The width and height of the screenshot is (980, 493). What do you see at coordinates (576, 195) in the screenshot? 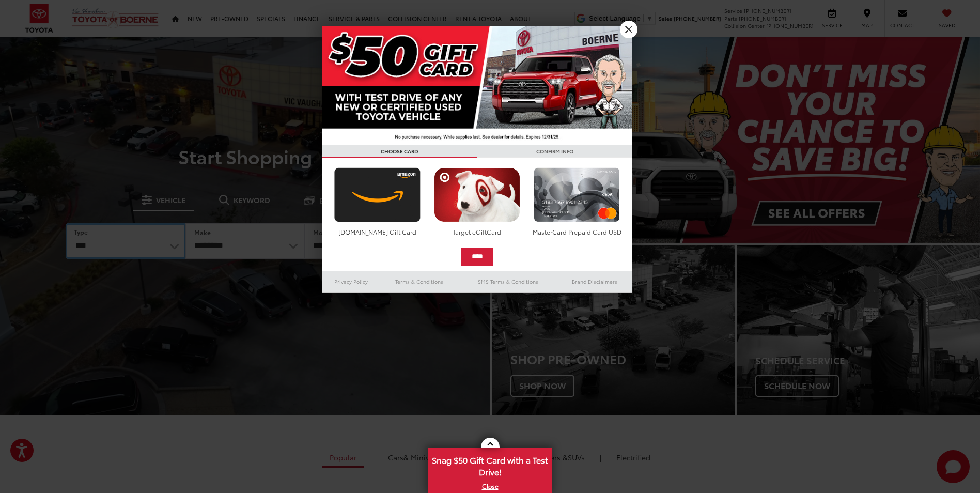
I see `img: mastercard.png` at bounding box center [576, 195].